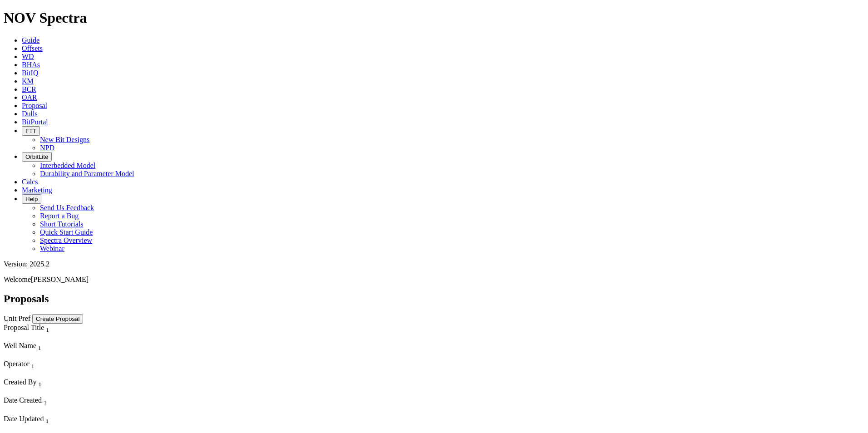 The image size is (868, 433). What do you see at coordinates (31, 131) in the screenshot?
I see `button: FTT` at bounding box center [31, 131].